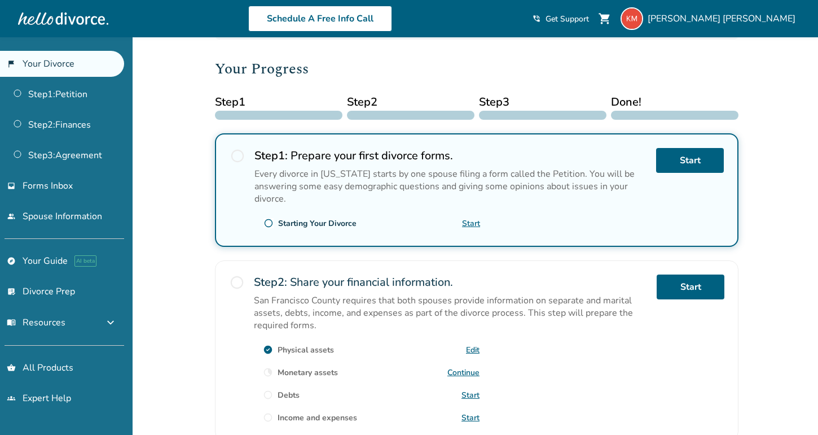 The image size is (818, 435). What do you see at coordinates (279, 102) in the screenshot?
I see `span: Step 1` at bounding box center [279, 102].